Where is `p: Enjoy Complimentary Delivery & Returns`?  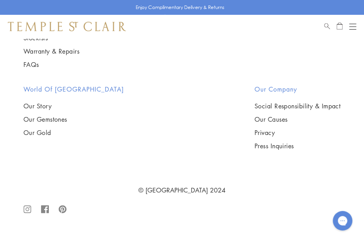 p: Enjoy Complimentary Delivery & Returns is located at coordinates (180, 7).